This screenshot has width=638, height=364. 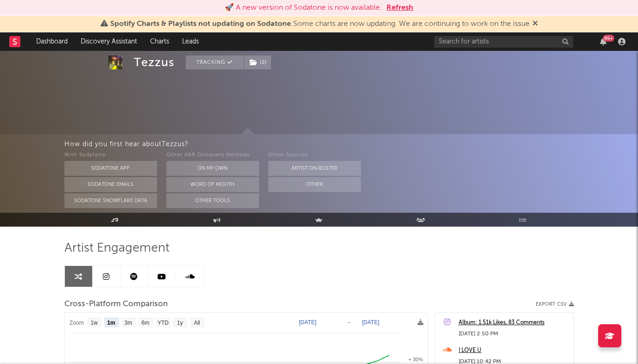 I want to click on button: Refresh, so click(x=399, y=7).